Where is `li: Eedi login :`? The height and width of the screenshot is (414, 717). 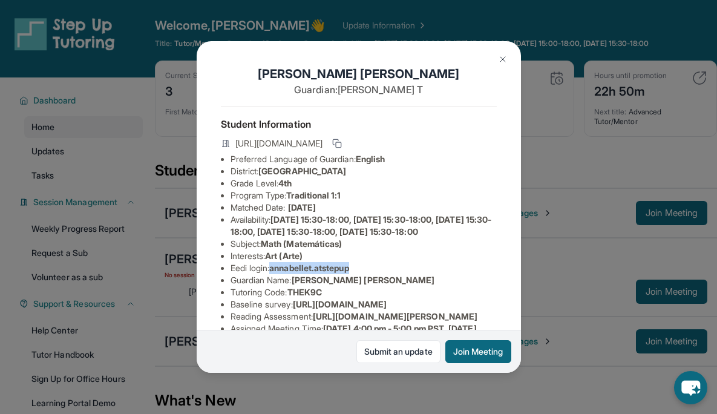 li: Eedi login : is located at coordinates (363, 268).